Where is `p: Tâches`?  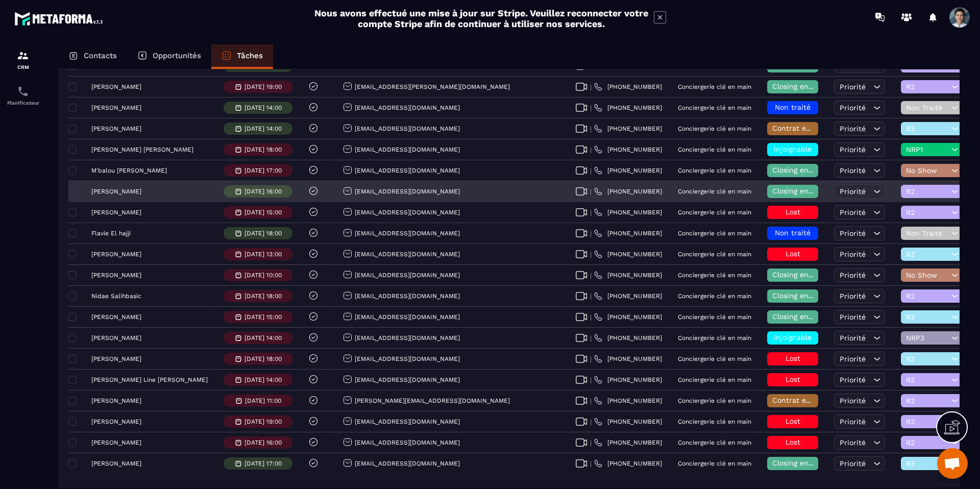 p: Tâches is located at coordinates (250, 56).